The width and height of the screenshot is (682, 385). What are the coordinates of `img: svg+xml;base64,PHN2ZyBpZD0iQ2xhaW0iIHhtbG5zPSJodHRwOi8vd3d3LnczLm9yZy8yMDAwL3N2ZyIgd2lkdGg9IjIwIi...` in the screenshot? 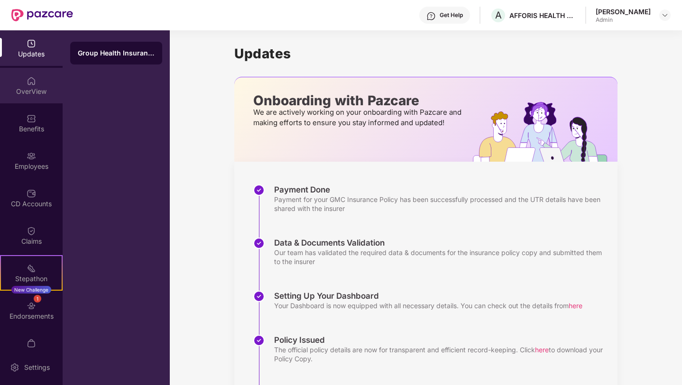 It's located at (31, 231).